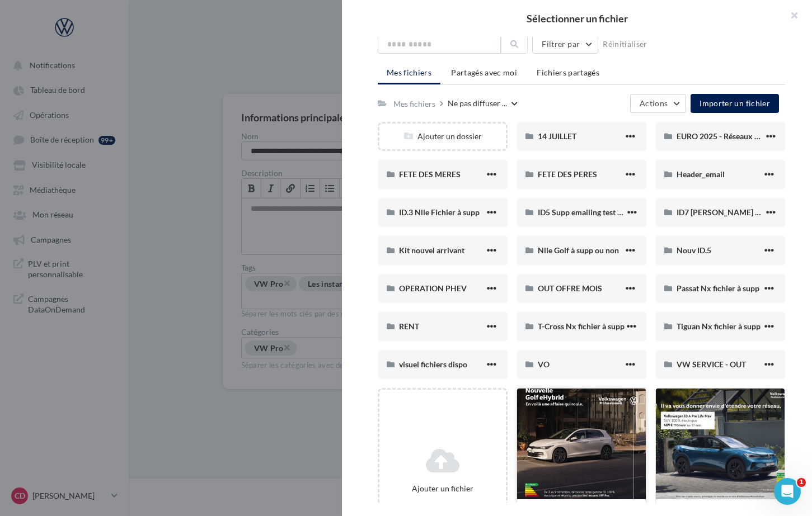 Image resolution: width=812 pixels, height=516 pixels. I want to click on span: Passat Nx fichier à supp, so click(718, 288).